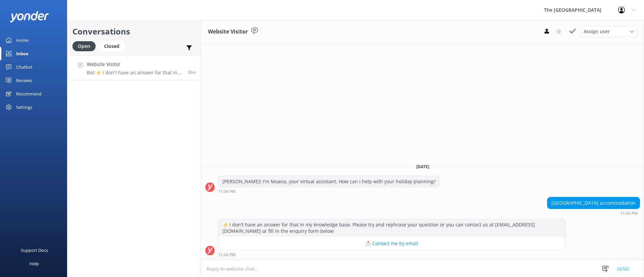  I want to click on h3: Website Visitor, so click(228, 32).